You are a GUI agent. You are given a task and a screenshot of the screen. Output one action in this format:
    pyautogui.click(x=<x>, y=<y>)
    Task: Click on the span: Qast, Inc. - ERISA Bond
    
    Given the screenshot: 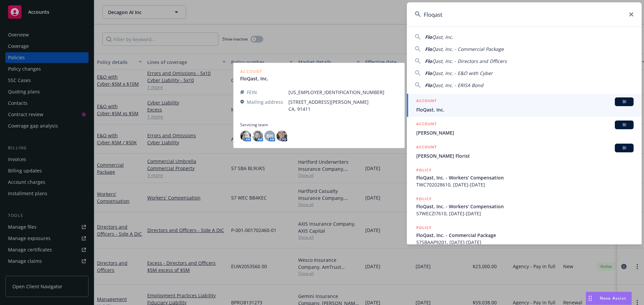 What is the action you would take?
    pyautogui.click(x=457, y=85)
    